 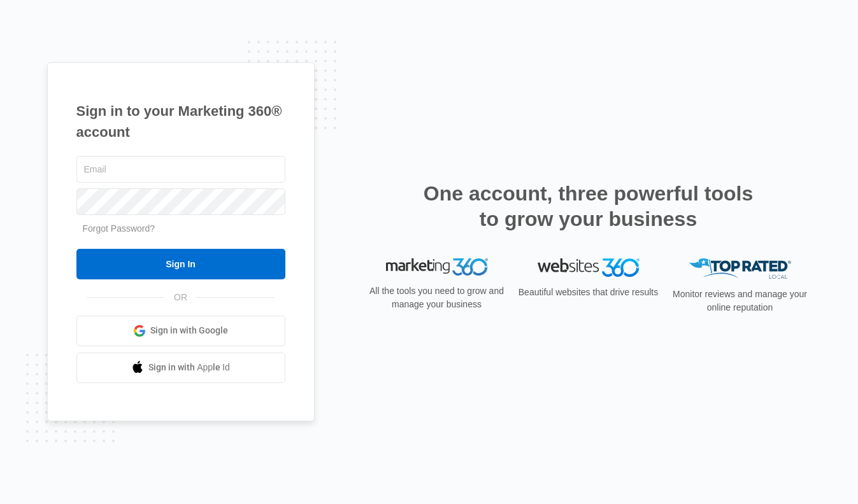 What do you see at coordinates (181, 169) in the screenshot?
I see `input: Email` at bounding box center [181, 169].